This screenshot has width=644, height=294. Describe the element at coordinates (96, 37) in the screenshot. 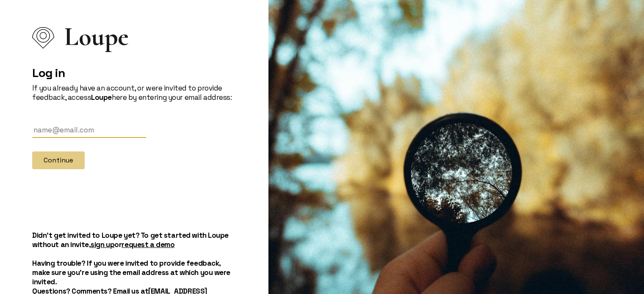

I see `span: Loupe` at that location.